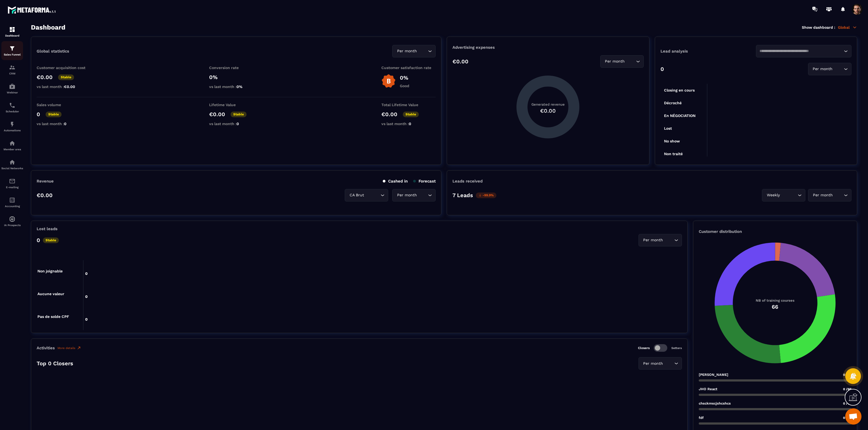 The image size is (868, 430). Describe the element at coordinates (12, 162) in the screenshot. I see `img: social-network` at that location.